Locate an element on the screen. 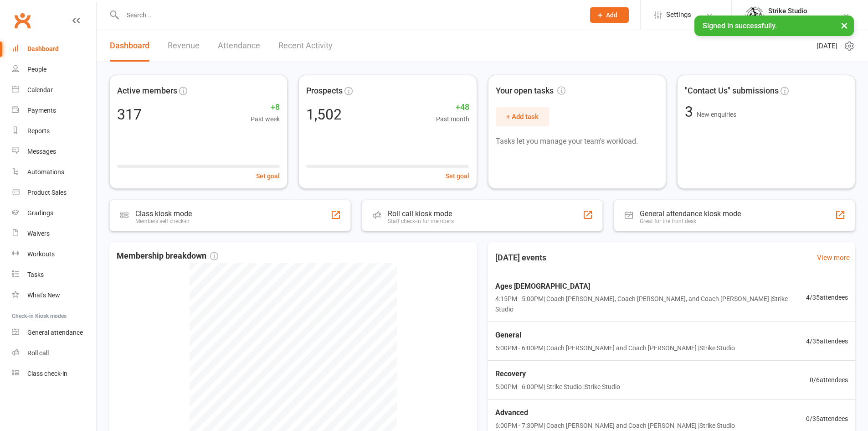  span: Past month is located at coordinates (453, 119).